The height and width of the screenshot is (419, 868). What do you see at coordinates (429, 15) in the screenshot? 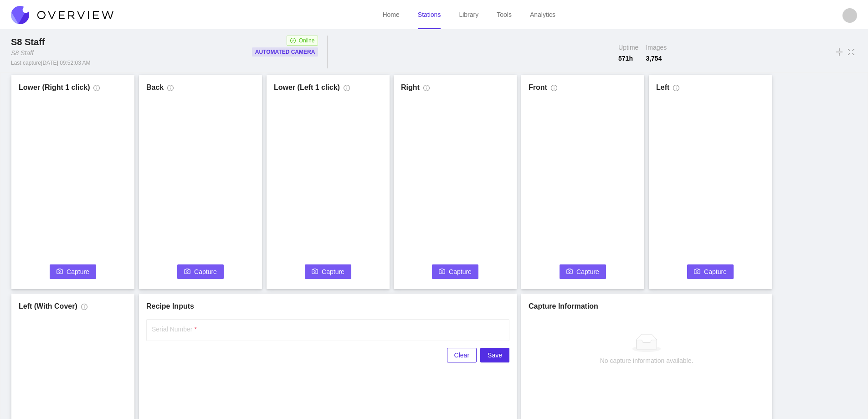
I see `a: Stations` at bounding box center [429, 15].